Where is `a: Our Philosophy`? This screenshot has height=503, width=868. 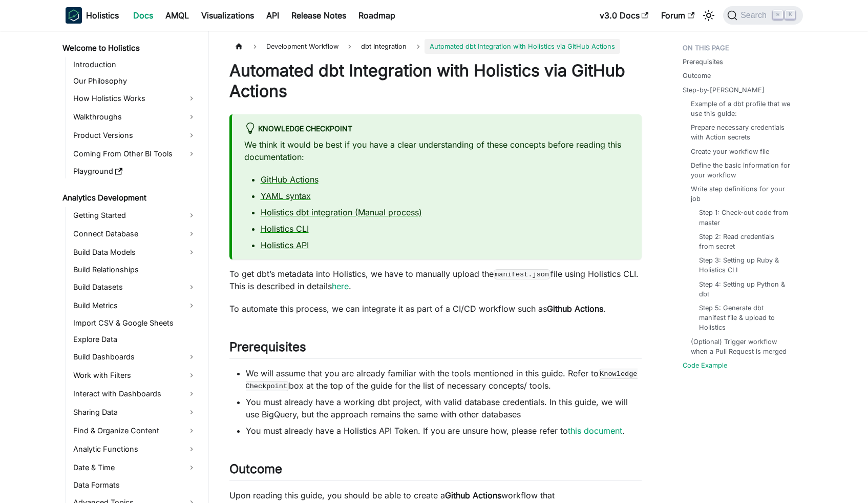 a: Our Philosophy is located at coordinates (134, 81).